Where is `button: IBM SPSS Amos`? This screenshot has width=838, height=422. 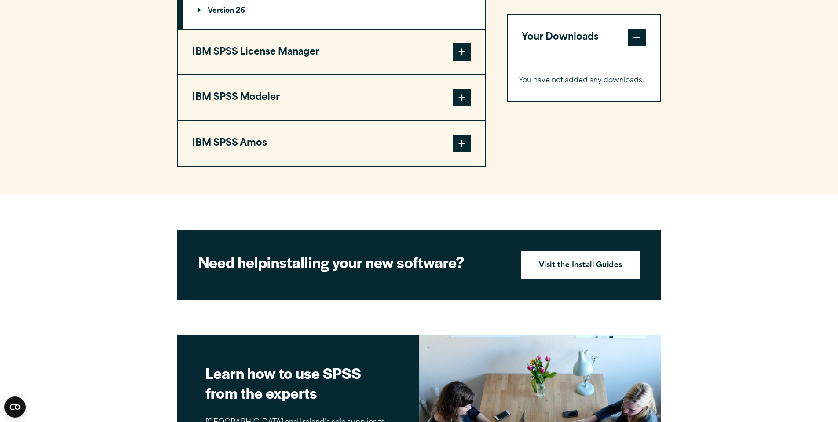
button: IBM SPSS Amos is located at coordinates (331, 143).